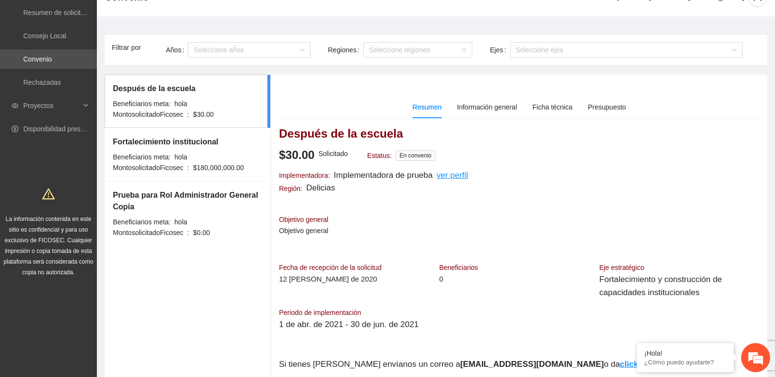 Image resolution: width=775 pixels, height=377 pixels. Describe the element at coordinates (499, 50) in the screenshot. I see `label: Ejes` at that location.